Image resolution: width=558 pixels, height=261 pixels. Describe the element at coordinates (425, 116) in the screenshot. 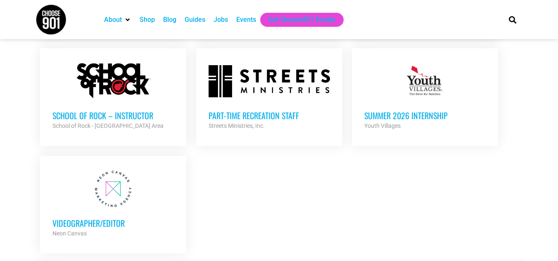

I see `h3: Summer 2026 Internship` at that location.